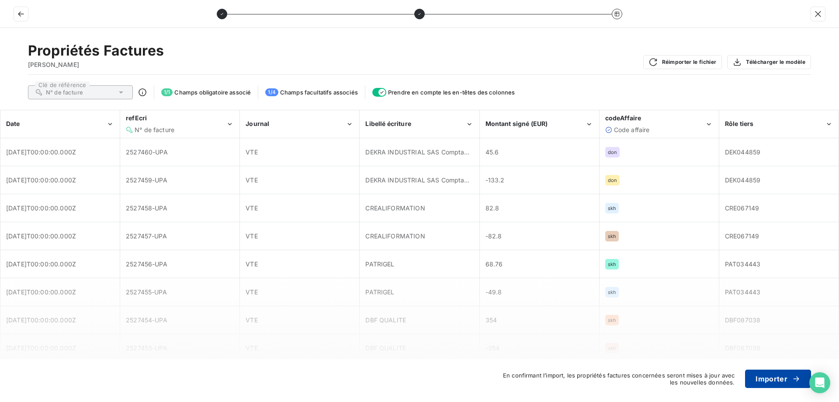 This screenshot has height=402, width=839. Describe the element at coordinates (493, 347) in the screenshot. I see `span: -354` at that location.